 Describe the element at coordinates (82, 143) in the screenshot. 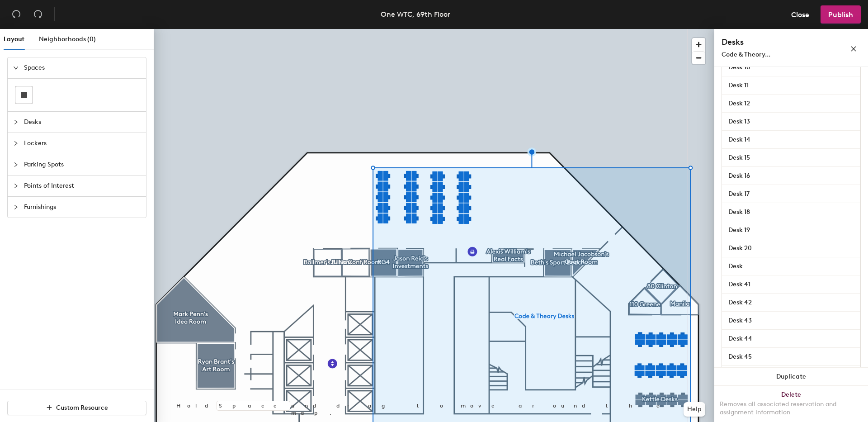

I see `span: Lockers` at that location.